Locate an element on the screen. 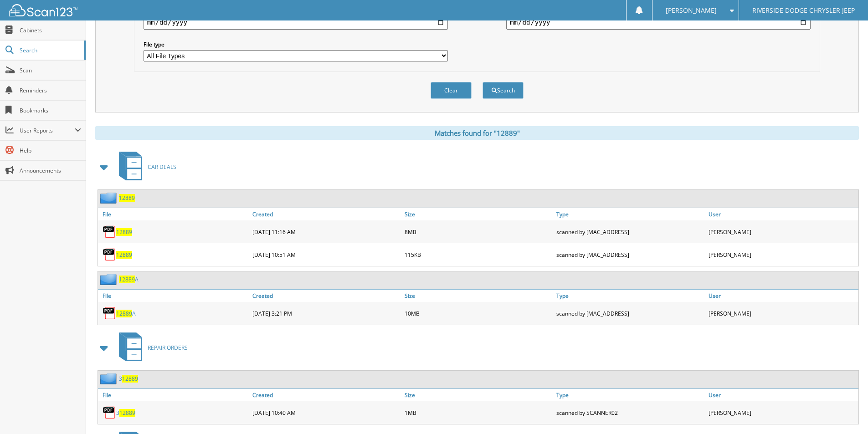 This screenshot has height=434, width=868. div: 10MB is located at coordinates (479, 313).